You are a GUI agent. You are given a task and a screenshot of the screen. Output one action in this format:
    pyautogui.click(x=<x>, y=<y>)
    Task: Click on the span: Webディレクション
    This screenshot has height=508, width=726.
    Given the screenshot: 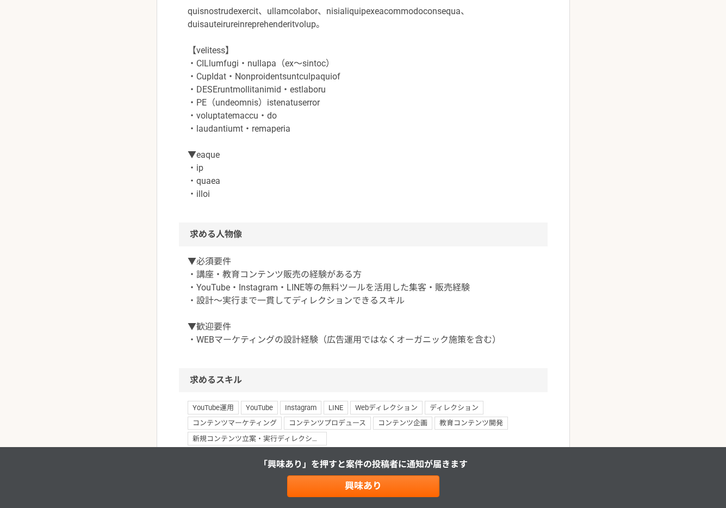 What is the action you would take?
    pyautogui.click(x=386, y=407)
    